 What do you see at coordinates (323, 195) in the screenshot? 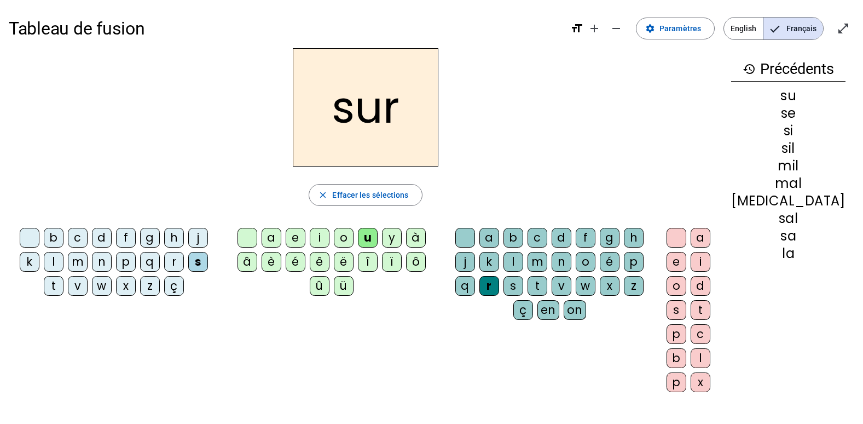
I see `mat-icon: close` at bounding box center [323, 195].